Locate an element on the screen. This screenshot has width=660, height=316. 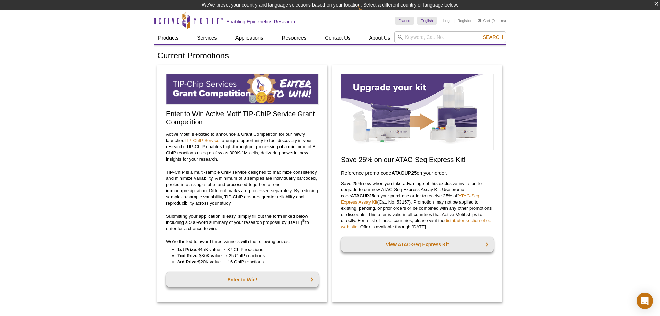
a: France is located at coordinates (404, 21).